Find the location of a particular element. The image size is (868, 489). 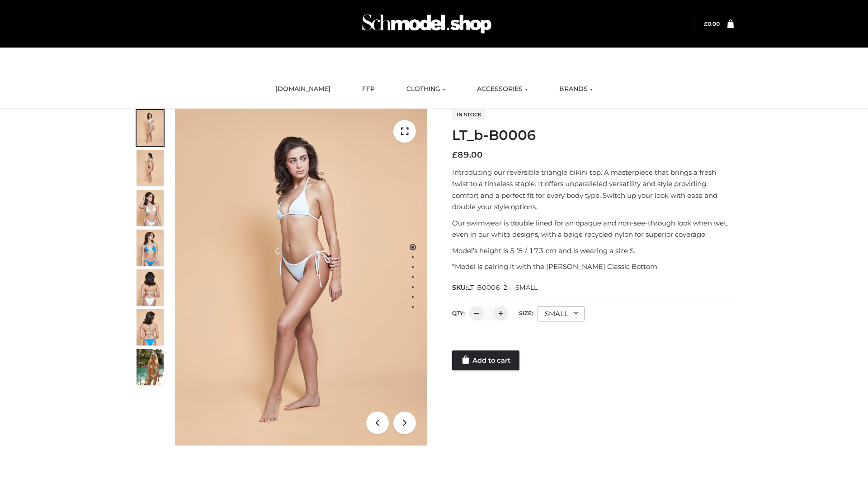

p: Introducing our reversible triangle bikini top. A masterpiece that brings a fresh twist to a time... is located at coordinates (593, 190).